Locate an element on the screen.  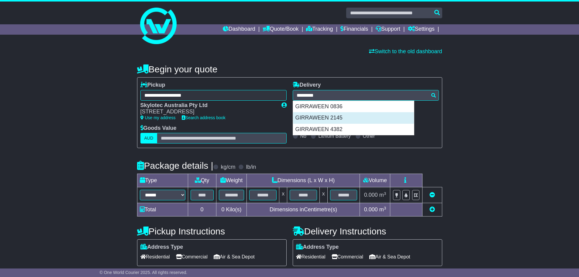
a: Add new item is located at coordinates (432, 209).